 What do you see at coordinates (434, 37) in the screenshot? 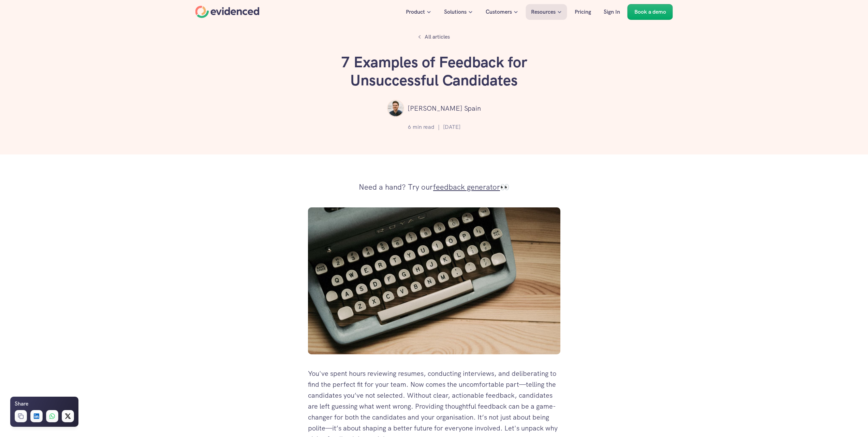
I see `a: All articles` at bounding box center [434, 37].